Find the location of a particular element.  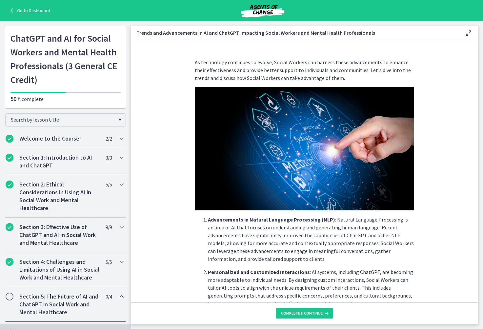

h2: Section 1: Introduction to AI and ChatGPT is located at coordinates (59, 162).